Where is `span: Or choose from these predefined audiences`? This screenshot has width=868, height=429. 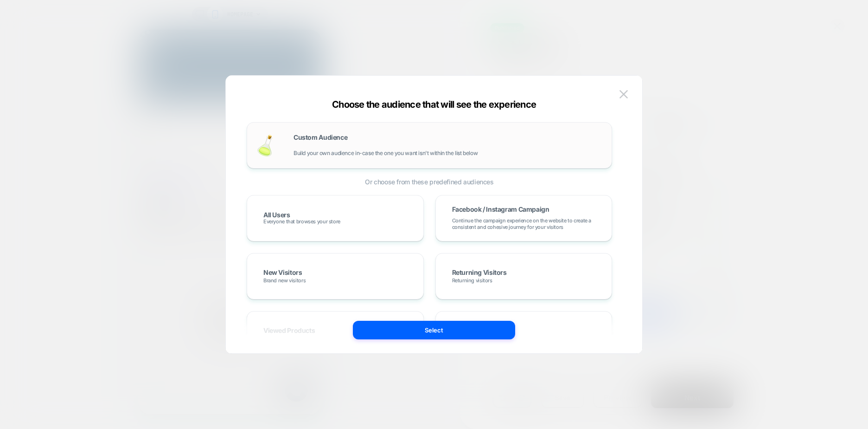 span: Or choose from these predefined audiences is located at coordinates (429, 181).